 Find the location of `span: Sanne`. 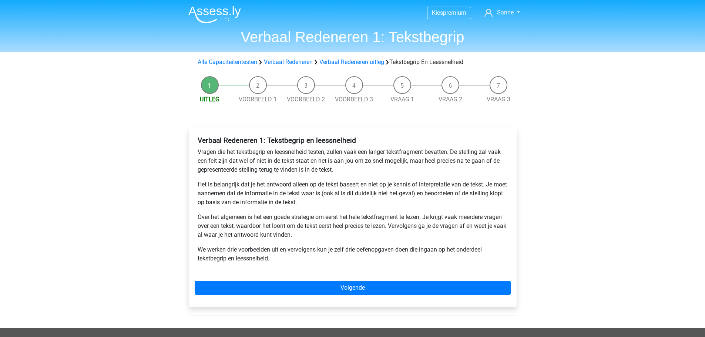

span: Sanne is located at coordinates (505, 12).